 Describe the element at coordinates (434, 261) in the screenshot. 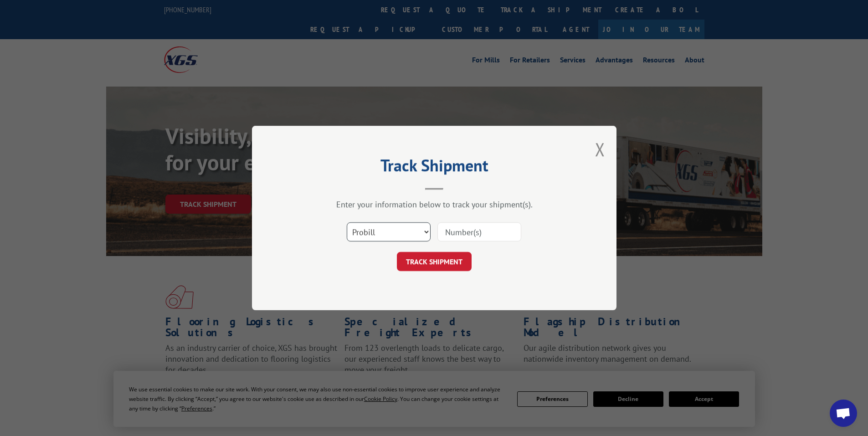

I see `button: TRACK SHIPMENT` at that location.